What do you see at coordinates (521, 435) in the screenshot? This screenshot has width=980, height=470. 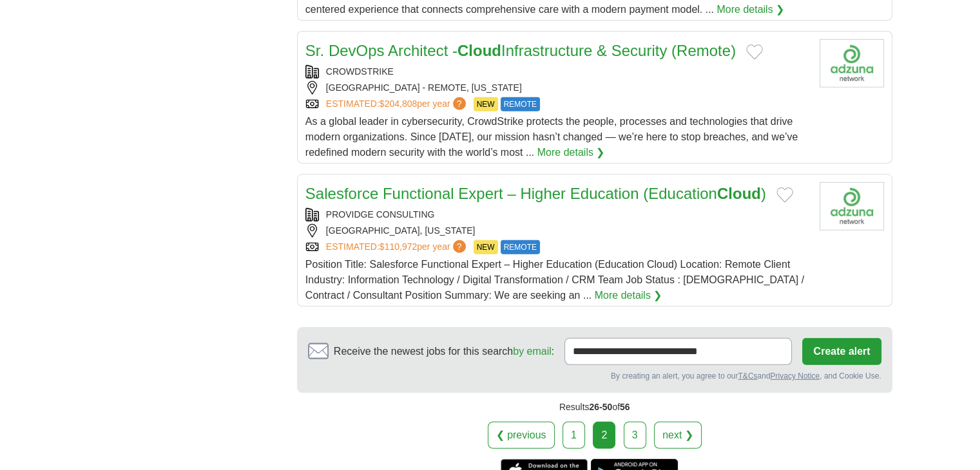 I see `a: ❮ previous` at bounding box center [521, 435].